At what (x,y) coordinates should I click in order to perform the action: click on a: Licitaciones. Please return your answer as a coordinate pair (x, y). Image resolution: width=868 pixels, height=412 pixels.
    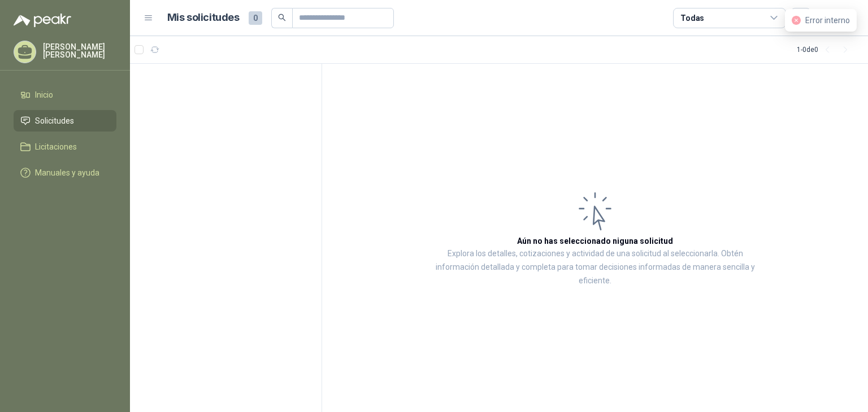
    Looking at the image, I should click on (65, 146).